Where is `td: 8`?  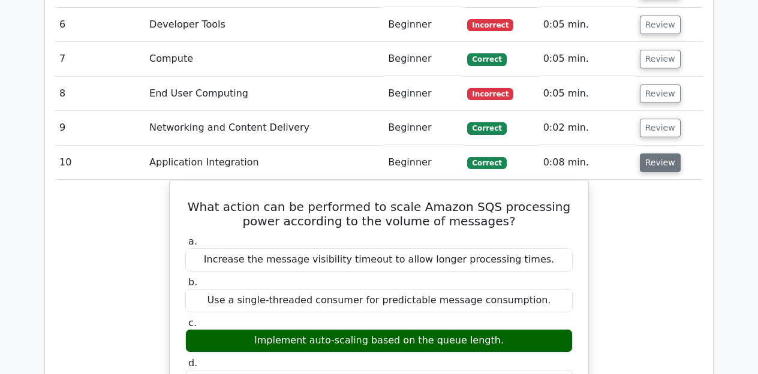
td: 8 is located at coordinates (100, 94).